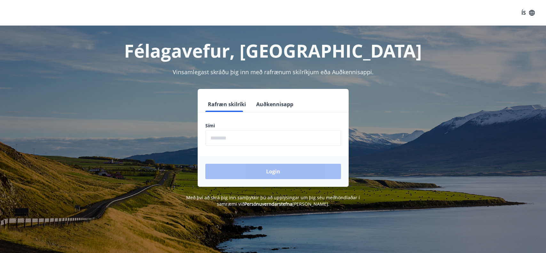 The width and height of the screenshot is (546, 253). Describe the element at coordinates (273, 126) in the screenshot. I see `label: Sími` at that location.